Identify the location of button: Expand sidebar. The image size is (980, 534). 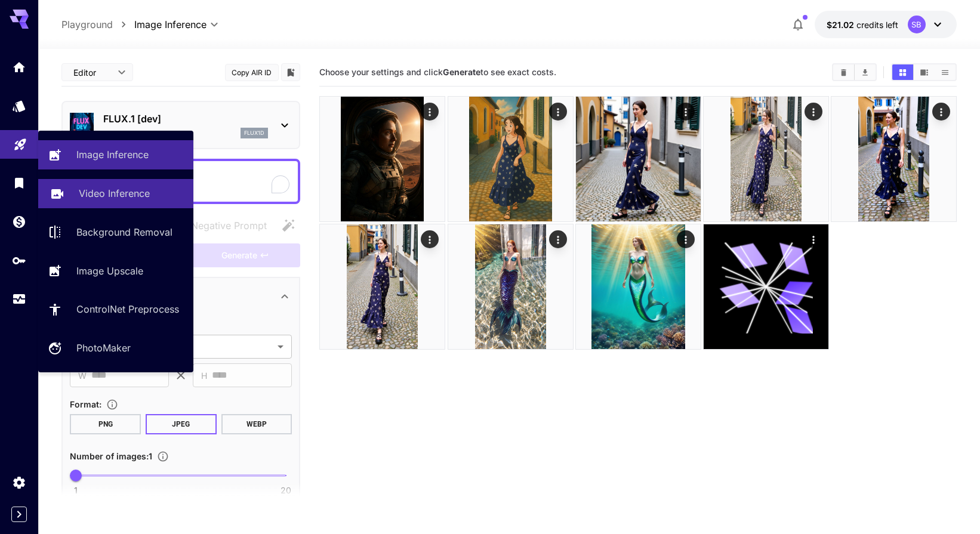
(19, 514).